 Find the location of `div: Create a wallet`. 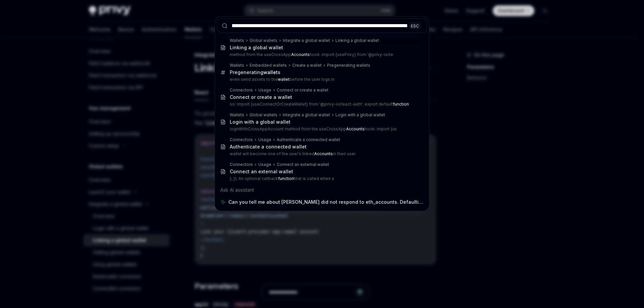

div: Create a wallet is located at coordinates (307, 65).